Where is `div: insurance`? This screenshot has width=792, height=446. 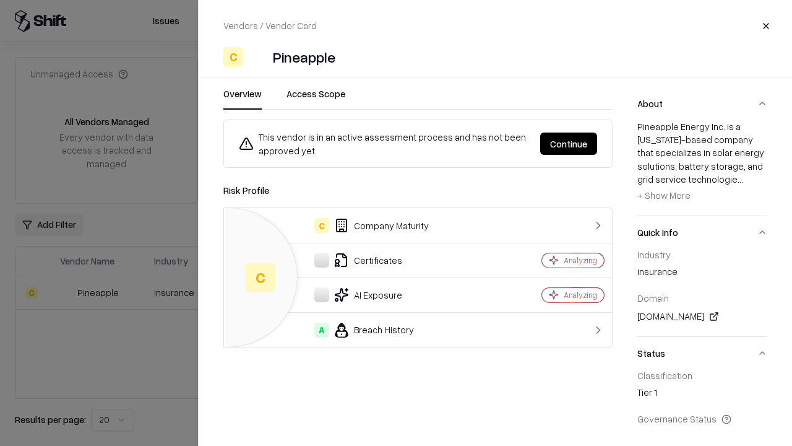
div: insurance is located at coordinates (703, 274).